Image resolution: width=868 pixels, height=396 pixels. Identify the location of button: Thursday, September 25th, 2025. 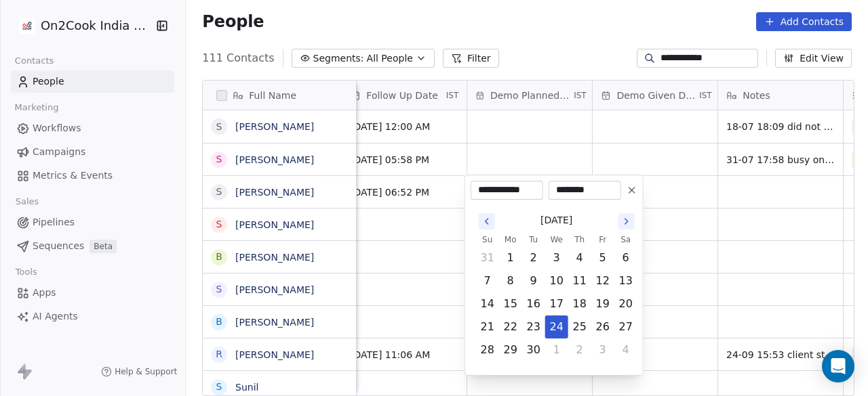
(580, 328).